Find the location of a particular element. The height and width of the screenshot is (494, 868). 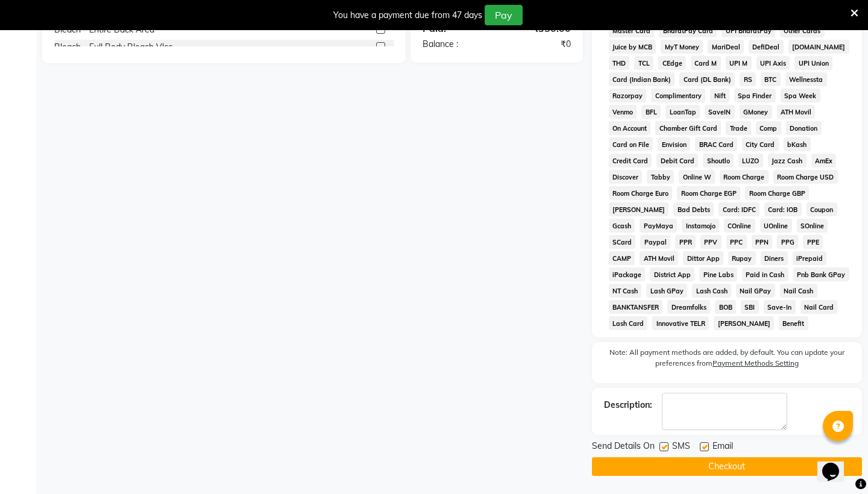

div: Balance : is located at coordinates (455, 44).